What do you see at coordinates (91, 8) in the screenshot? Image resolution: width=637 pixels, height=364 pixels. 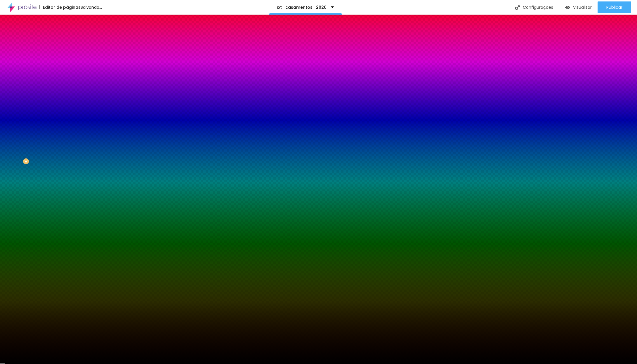 I see `div: Salvando...` at bounding box center [91, 8].